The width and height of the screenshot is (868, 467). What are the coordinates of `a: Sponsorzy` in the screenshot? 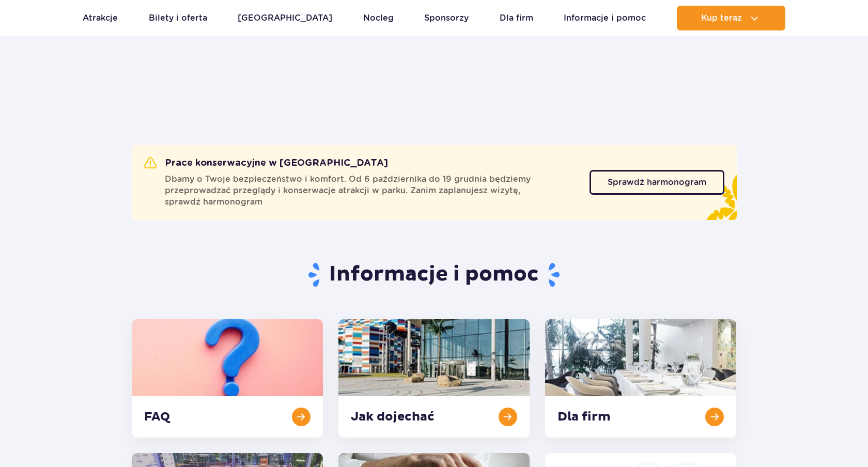 It's located at (446, 18).